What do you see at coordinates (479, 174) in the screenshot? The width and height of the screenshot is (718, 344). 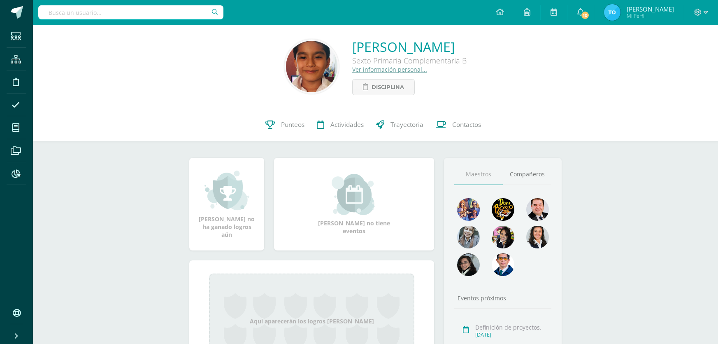 I see `a: Maestros` at bounding box center [479, 174].